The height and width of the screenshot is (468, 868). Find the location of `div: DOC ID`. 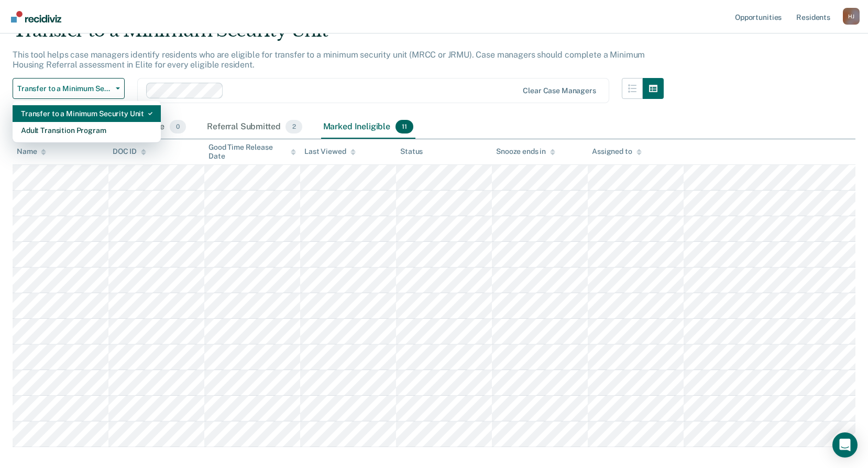

div: DOC ID is located at coordinates (130, 151).